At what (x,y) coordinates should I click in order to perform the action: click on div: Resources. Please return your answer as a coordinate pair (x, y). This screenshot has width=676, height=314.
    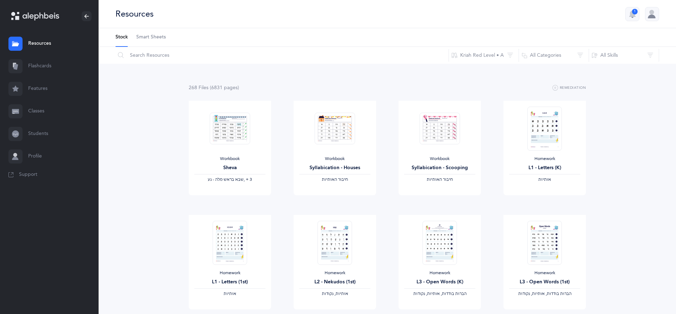
    Looking at the image, I should click on (134, 14).